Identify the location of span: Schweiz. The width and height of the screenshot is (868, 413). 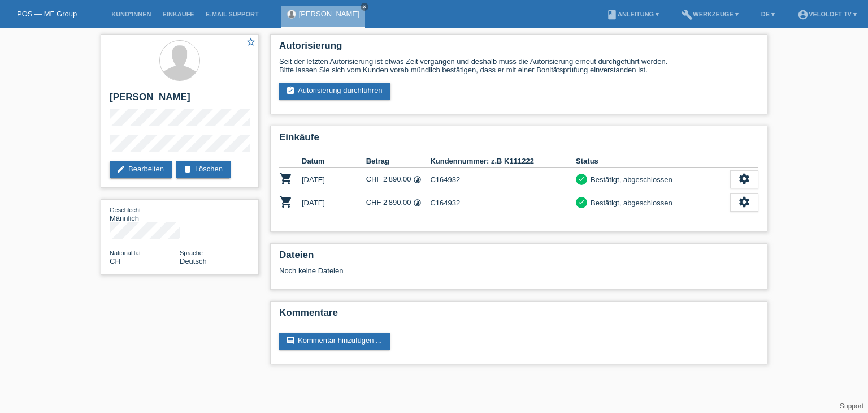
(114, 261).